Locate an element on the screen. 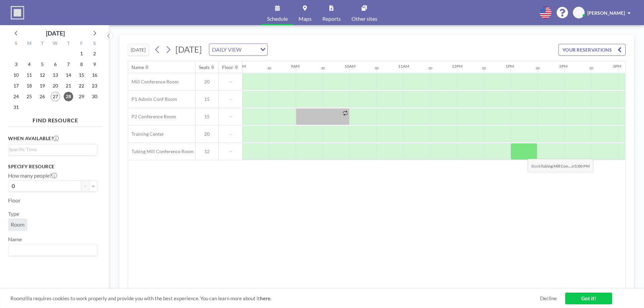 Image resolution: width=644 pixels, height=308 pixels. span: Tubing Mill Conference Room is located at coordinates (161, 152).